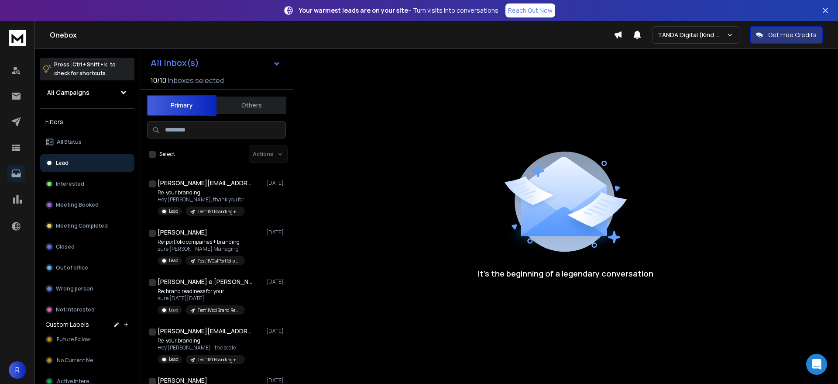  I want to click on button: All Status, so click(87, 142).